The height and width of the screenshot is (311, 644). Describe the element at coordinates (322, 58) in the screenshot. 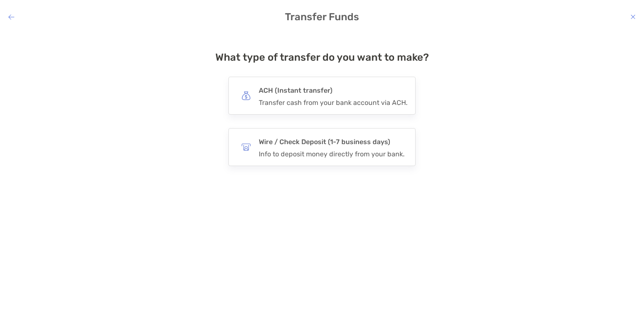

I see `h4: What type of transfer do you want to make?` at that location.